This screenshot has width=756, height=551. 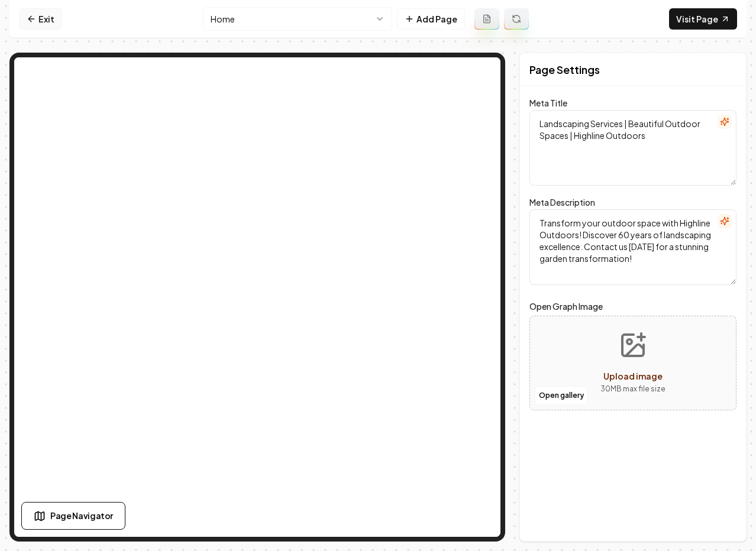 What do you see at coordinates (633, 306) in the screenshot?
I see `label: Open Graph Image` at bounding box center [633, 306].